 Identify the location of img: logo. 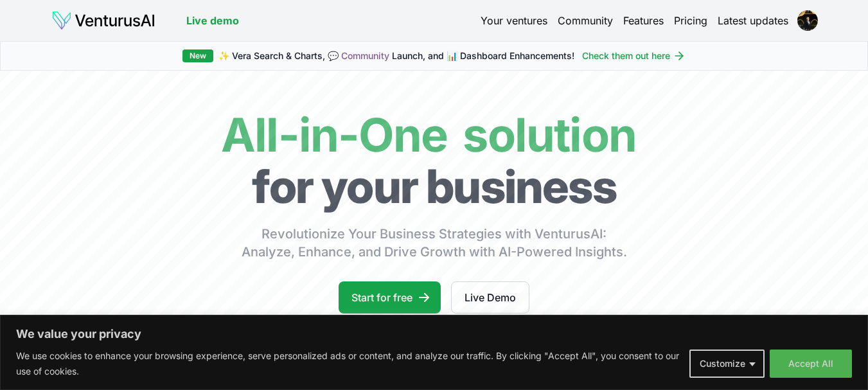
(103, 20).